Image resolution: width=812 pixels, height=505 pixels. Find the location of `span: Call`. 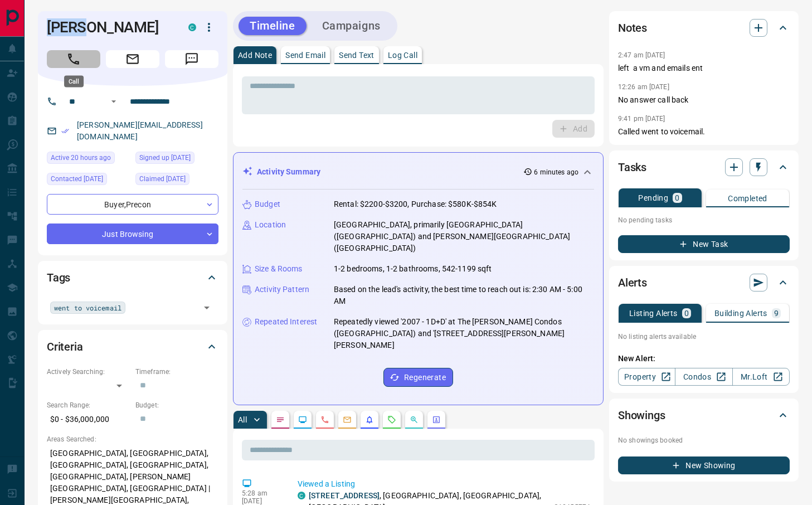

span: Call is located at coordinates (74, 59).